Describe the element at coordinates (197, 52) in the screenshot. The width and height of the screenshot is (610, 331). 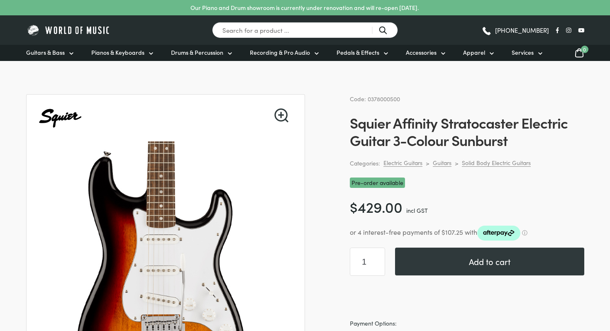
I see `span: Drums & Percussion` at that location.